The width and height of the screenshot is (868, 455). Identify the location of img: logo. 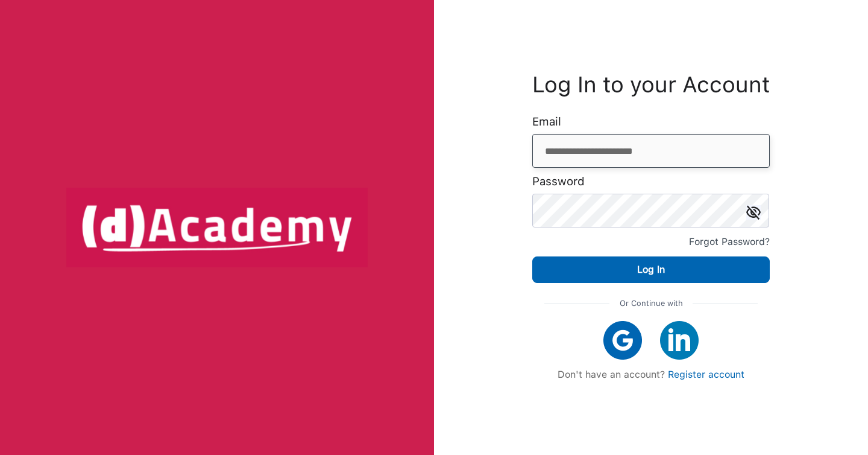
(217, 228).